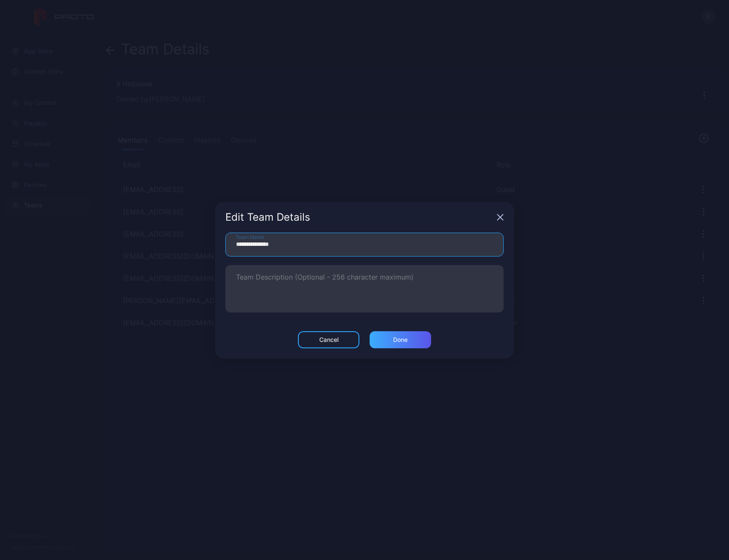 The image size is (729, 560). I want to click on button: Done, so click(400, 339).